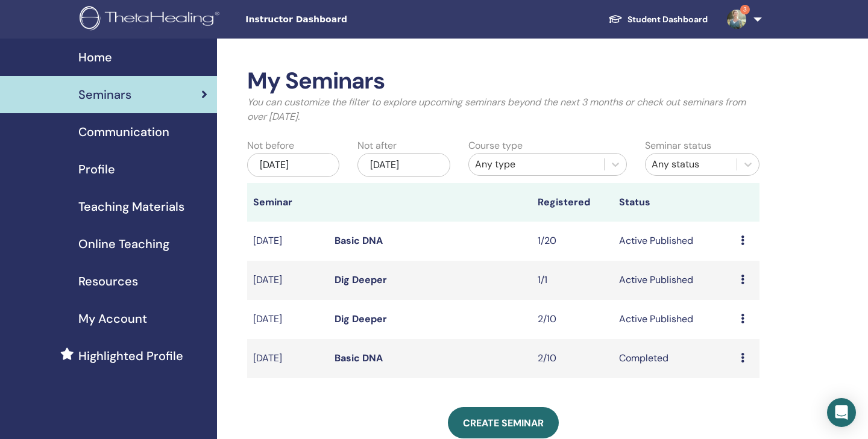  Describe the element at coordinates (503, 423) in the screenshot. I see `a: Create seminar` at that location.